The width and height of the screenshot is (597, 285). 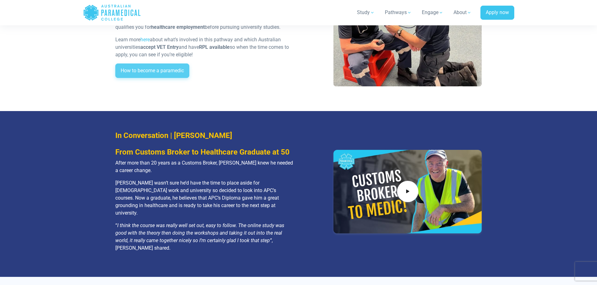 What do you see at coordinates (178, 27) in the screenshot?
I see `strong: healthcare employment` at bounding box center [178, 27].